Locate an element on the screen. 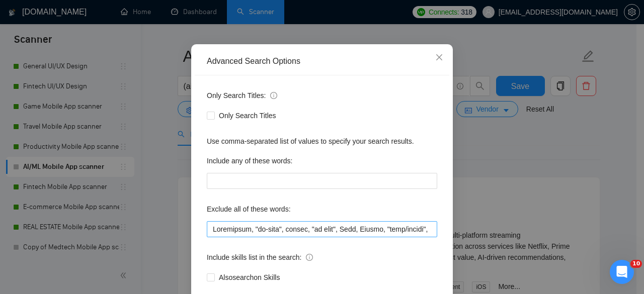 The height and width of the screenshot is (294, 644). span: Only Search Titles is located at coordinates (248, 115).